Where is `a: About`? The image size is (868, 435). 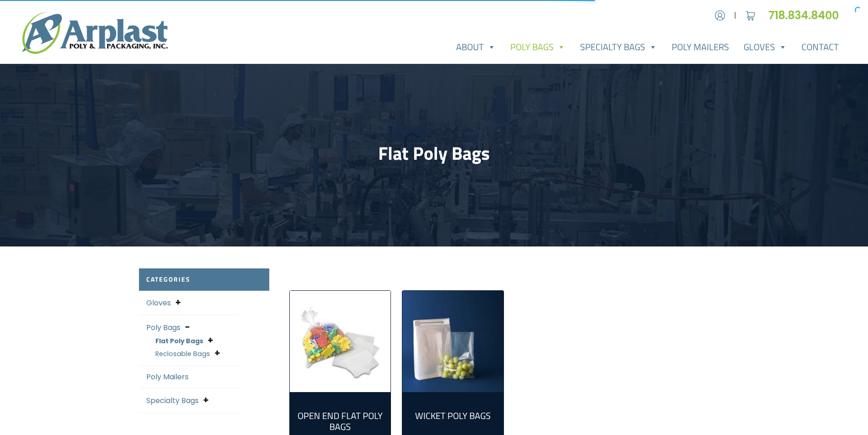
a: About is located at coordinates (476, 47).